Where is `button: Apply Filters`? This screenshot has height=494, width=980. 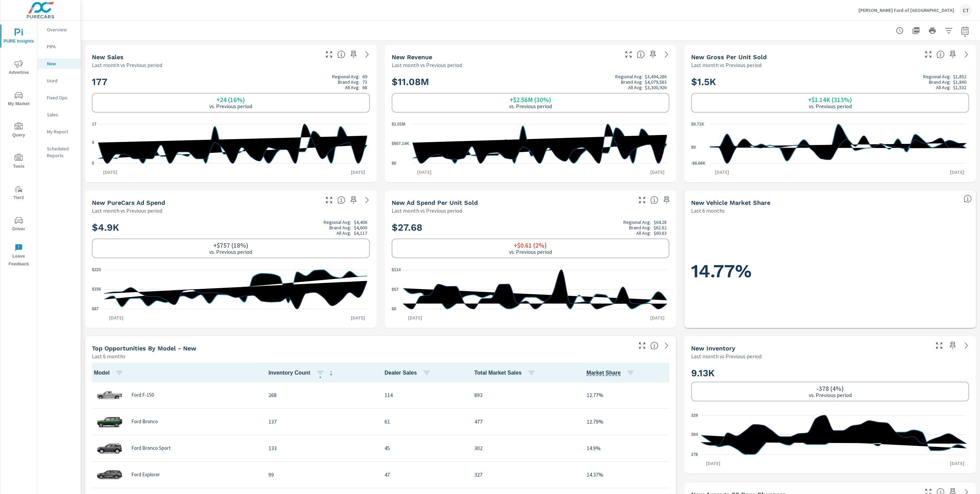
button: Apply Filters is located at coordinates (949, 30).